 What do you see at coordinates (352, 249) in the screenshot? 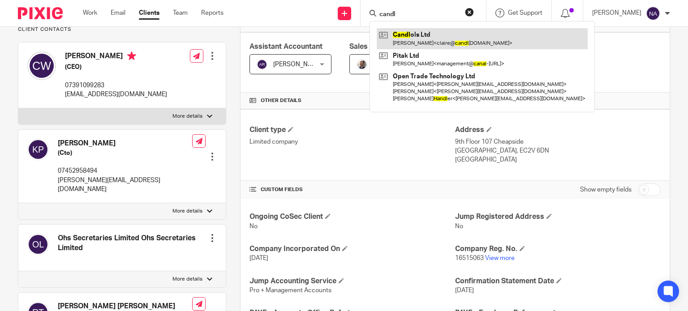
I see `h4: Company Incorporated On` at bounding box center [352, 249].